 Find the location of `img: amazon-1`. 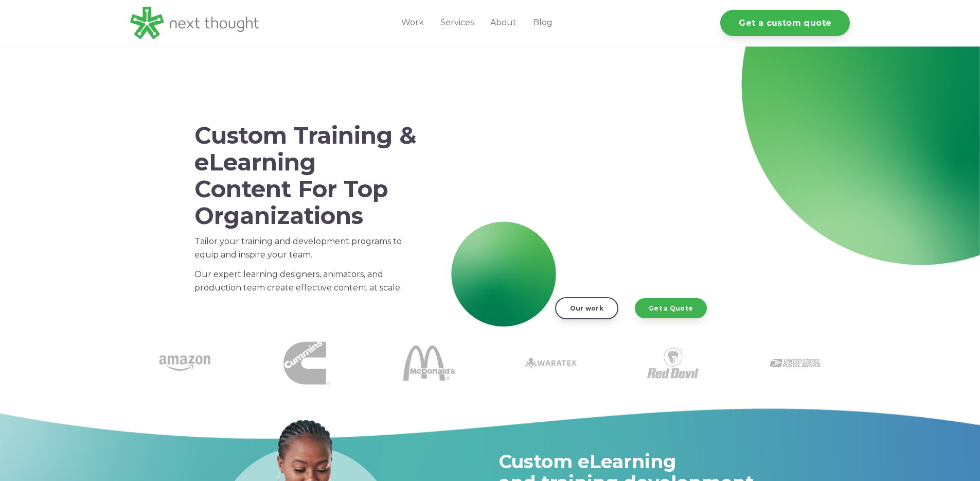

img: amazon-1 is located at coordinates (185, 363).